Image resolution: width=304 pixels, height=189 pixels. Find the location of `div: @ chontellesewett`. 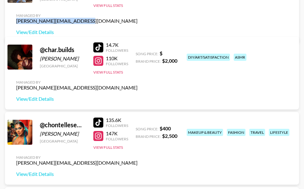

div: @ chontellesewett is located at coordinates (63, 125).